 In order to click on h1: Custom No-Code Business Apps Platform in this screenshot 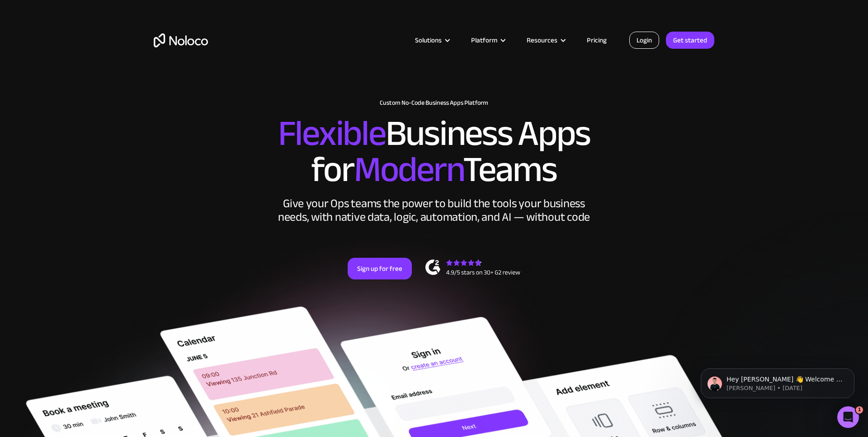, I will do `click(434, 103)`.